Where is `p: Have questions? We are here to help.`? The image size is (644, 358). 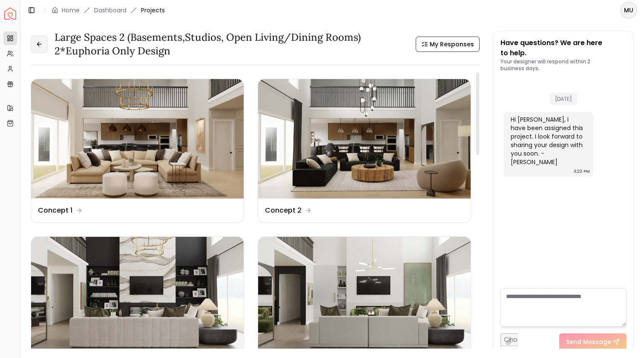 p: Have questions? We are here to help. is located at coordinates (564, 48).